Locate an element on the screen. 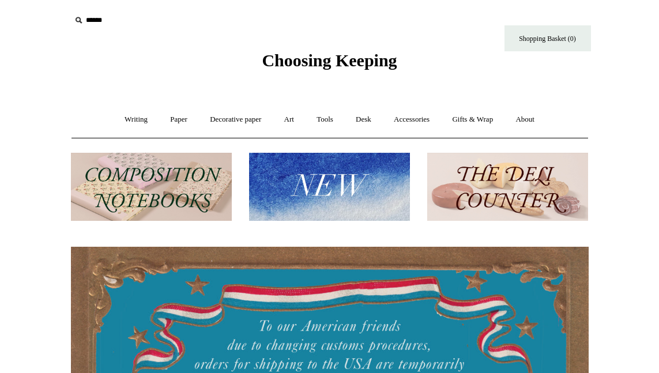  img: The Deli Counter is located at coordinates (507, 187).